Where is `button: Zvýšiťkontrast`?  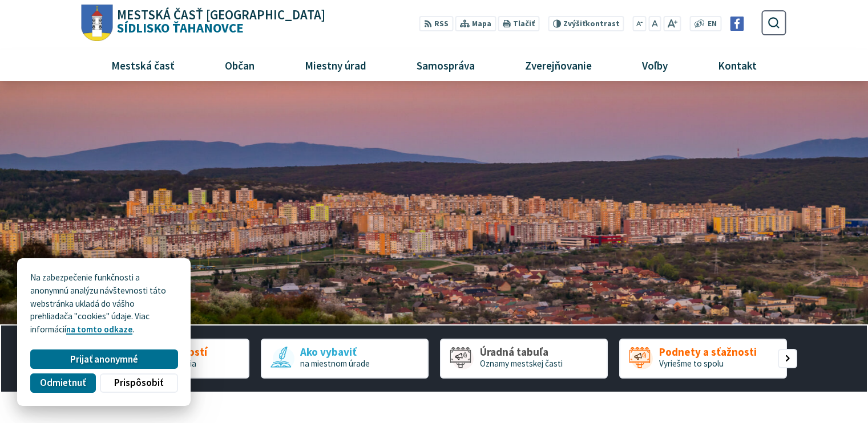
button: Zvýšiťkontrast is located at coordinates (585, 23).